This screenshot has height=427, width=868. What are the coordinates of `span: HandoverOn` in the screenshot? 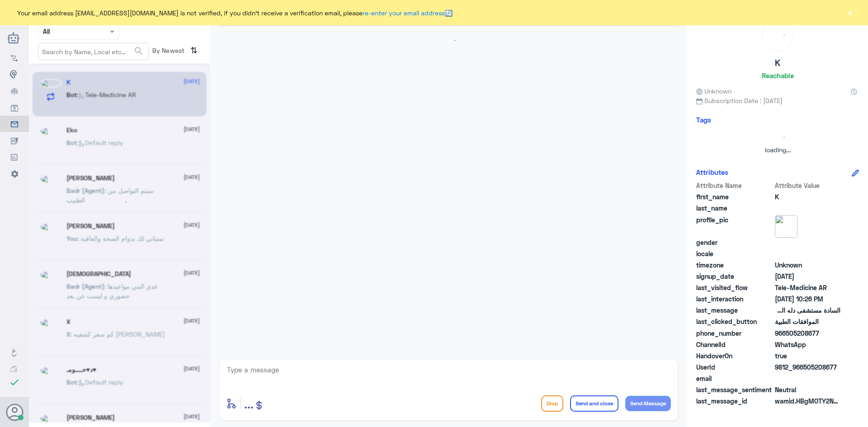 It's located at (735, 356).